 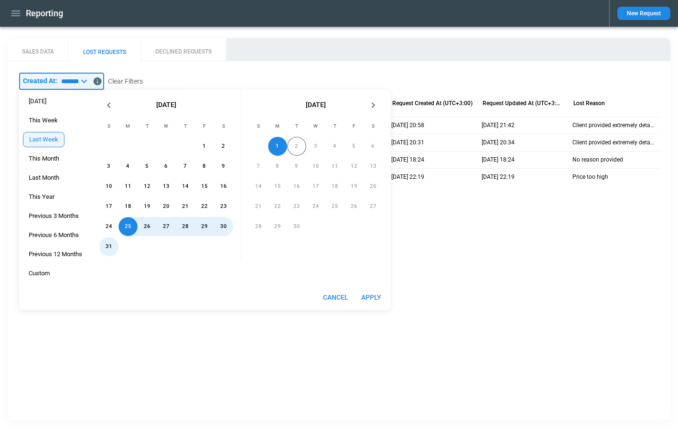 What do you see at coordinates (205, 186) in the screenshot?
I see `button: 15` at bounding box center [205, 186].